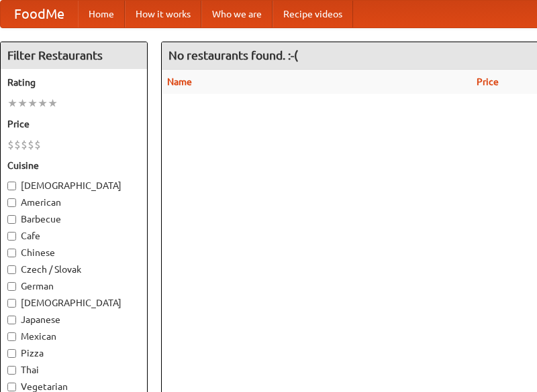 This screenshot has height=392, width=537. Describe the element at coordinates (74, 202) in the screenshot. I see `label: American` at that location.